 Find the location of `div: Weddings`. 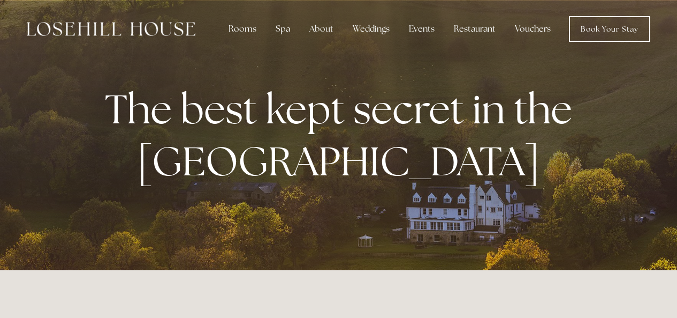

div: Weddings is located at coordinates (371, 29).